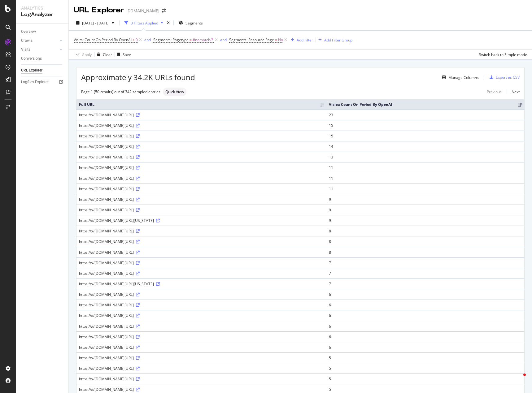  I want to click on span: No, so click(281, 40).